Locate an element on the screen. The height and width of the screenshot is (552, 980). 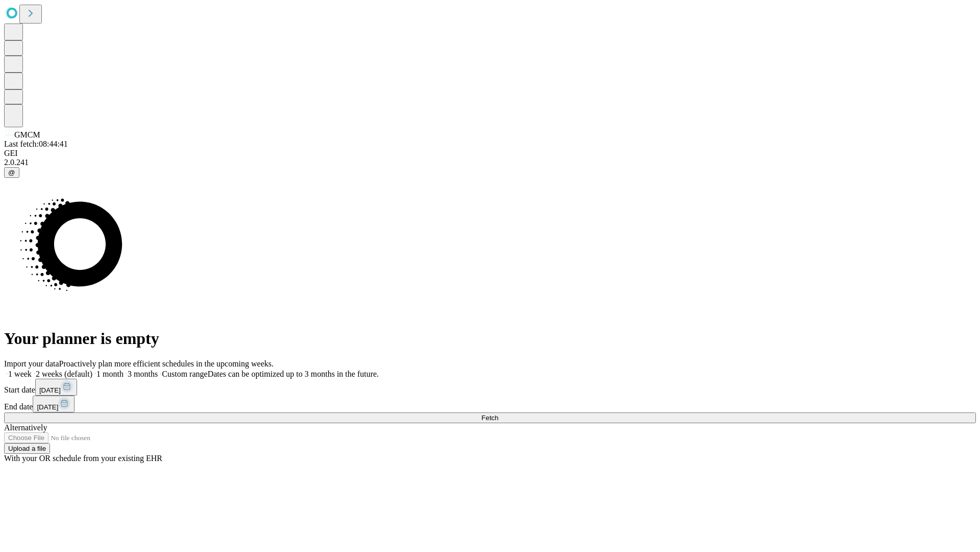
button: Fetch is located at coordinates (490, 418).